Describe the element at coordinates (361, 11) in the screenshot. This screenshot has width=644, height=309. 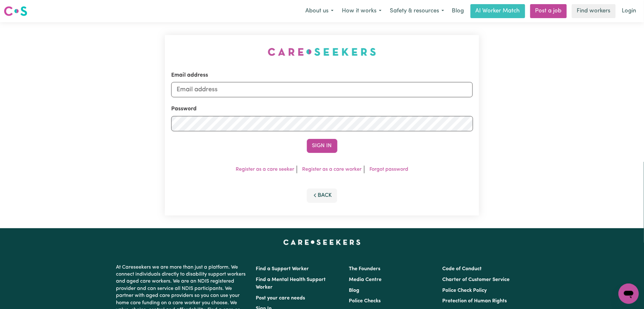
I see `button: How it works` at that location.